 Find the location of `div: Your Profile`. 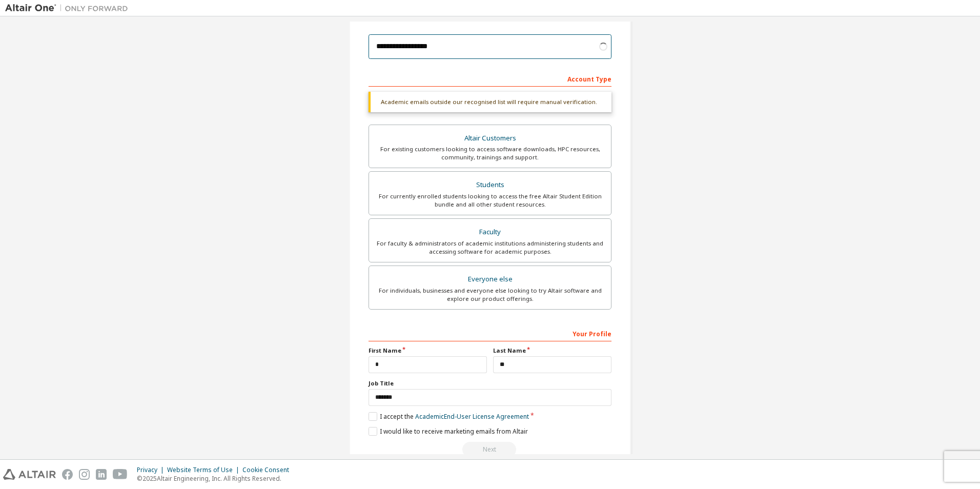

div: Your Profile is located at coordinates (490, 334).